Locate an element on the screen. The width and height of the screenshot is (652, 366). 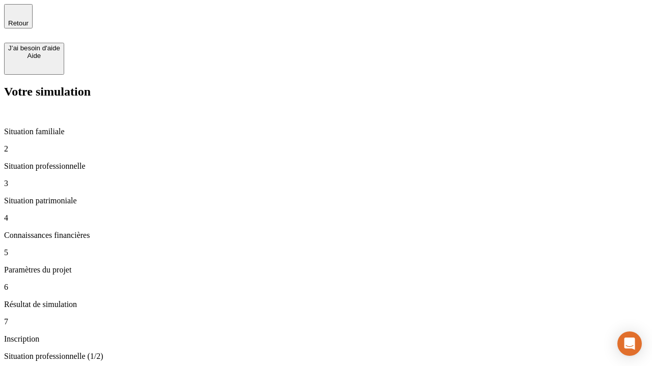
p: 3 is located at coordinates (326, 184).